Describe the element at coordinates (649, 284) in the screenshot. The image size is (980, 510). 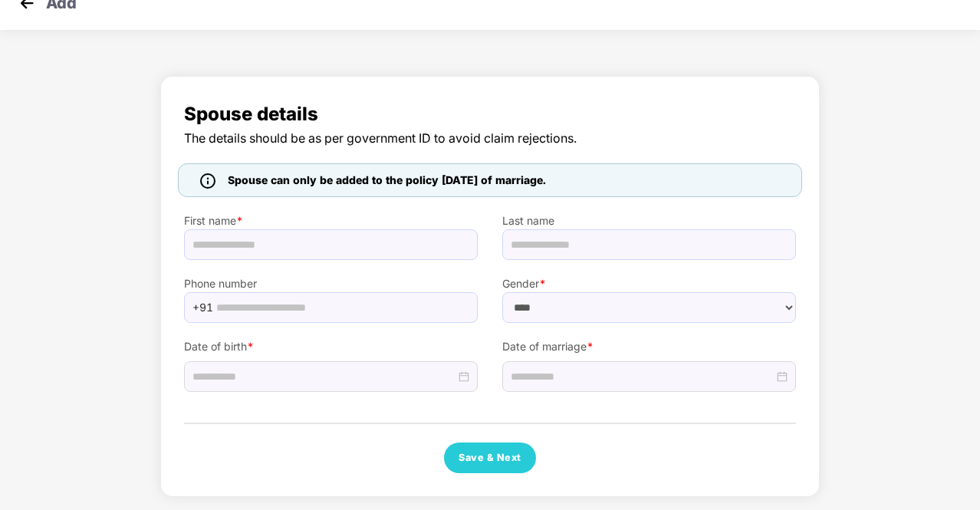
I see `label: Gender` at that location.